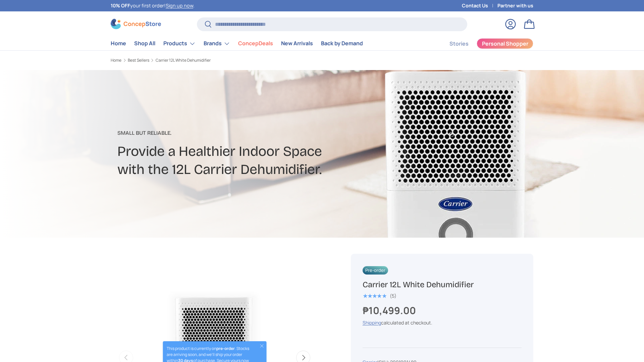 This screenshot has height=362, width=644. I want to click on strong: pre-order, so click(225, 349).